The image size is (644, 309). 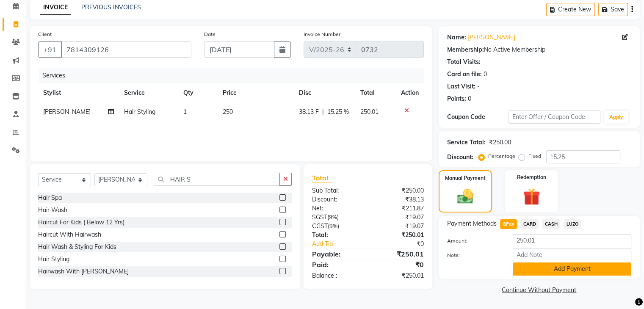 I want to click on th: Qty, so click(x=198, y=93).